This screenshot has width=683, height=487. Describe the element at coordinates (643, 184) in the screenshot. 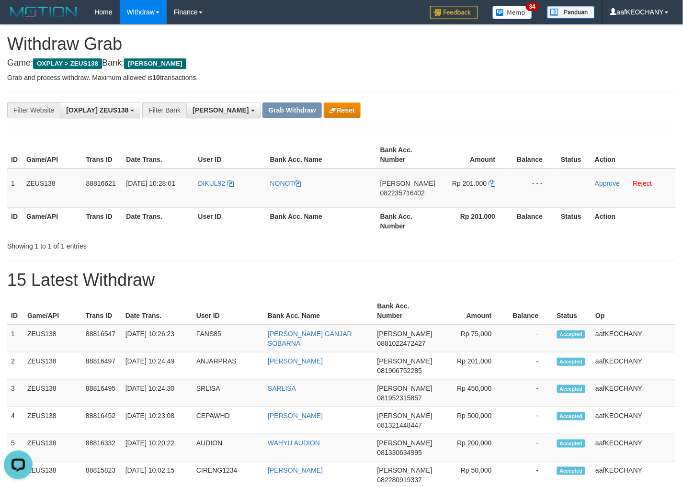

I see `a: Reject` at that location.